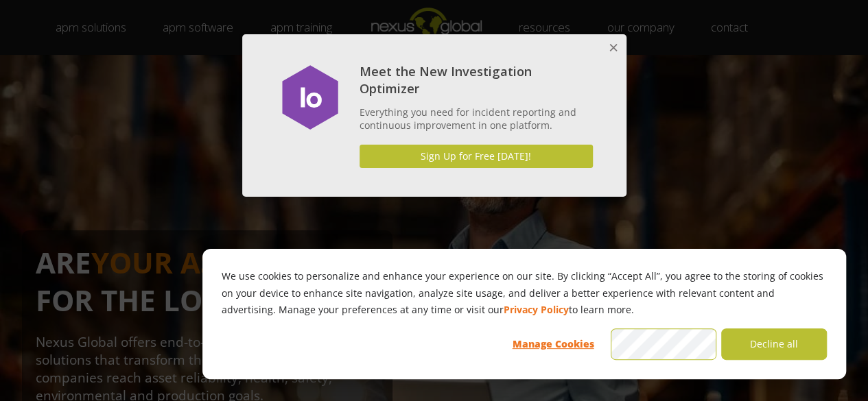 The image size is (868, 401). I want to click on div: Cookie banner, so click(524, 314).